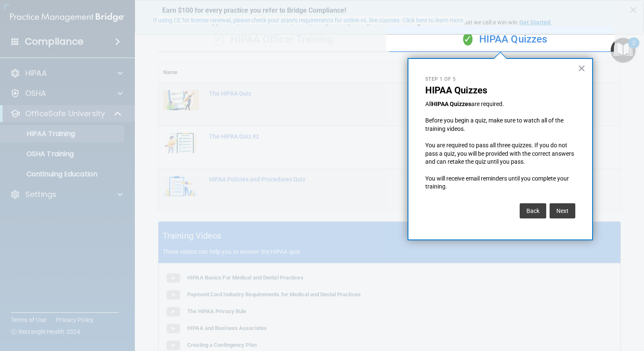  Describe the element at coordinates (562, 211) in the screenshot. I see `button: Next` at that location.